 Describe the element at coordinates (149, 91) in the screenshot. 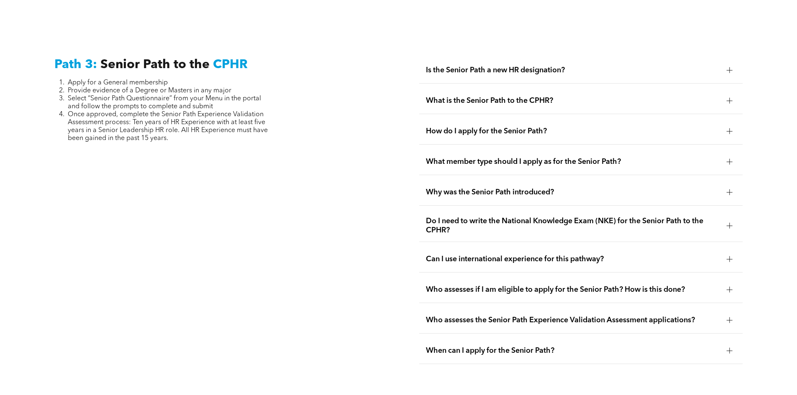

I see `span: Provide evidence of a Degree or Masters in any major` at that location.